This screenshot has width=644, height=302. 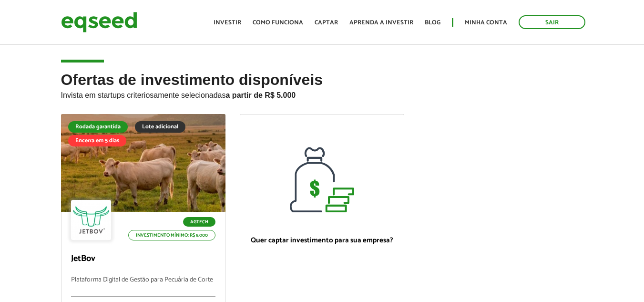 What do you see at coordinates (322, 94) in the screenshot?
I see `p: Invista em startups criteriosamente selecionadas` at bounding box center [322, 94].